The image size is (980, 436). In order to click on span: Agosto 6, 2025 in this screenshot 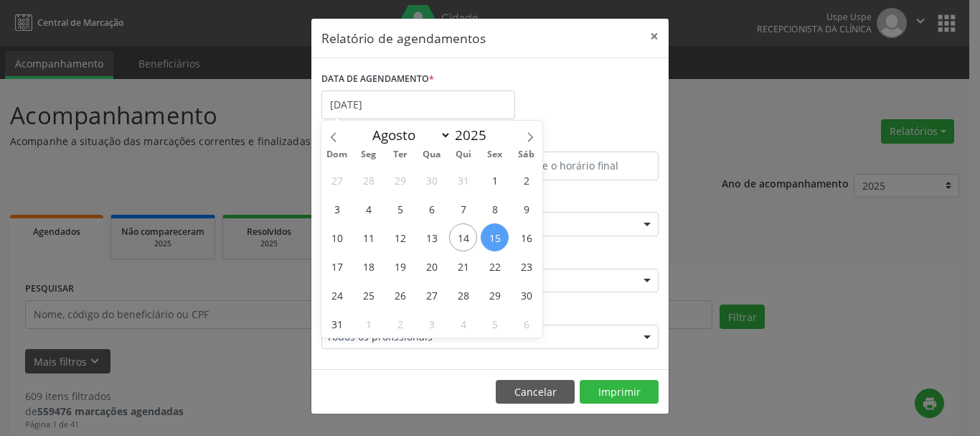, I will do `click(431, 208)`.